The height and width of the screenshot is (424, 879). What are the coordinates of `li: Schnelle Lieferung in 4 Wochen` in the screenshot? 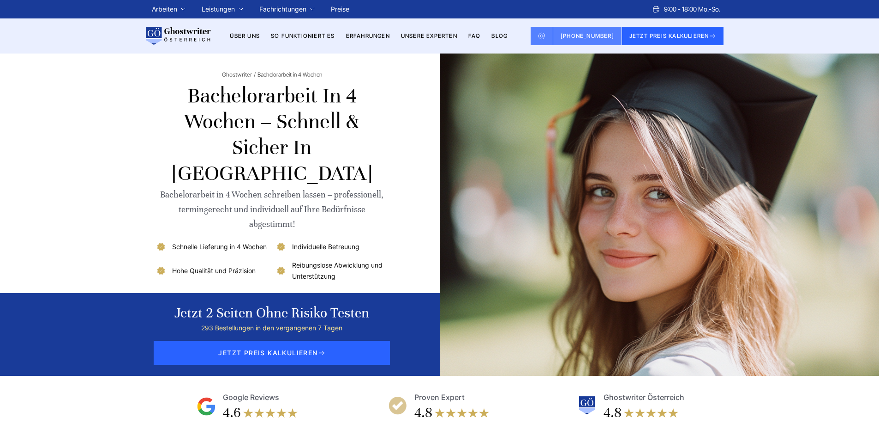 It's located at (212, 247).